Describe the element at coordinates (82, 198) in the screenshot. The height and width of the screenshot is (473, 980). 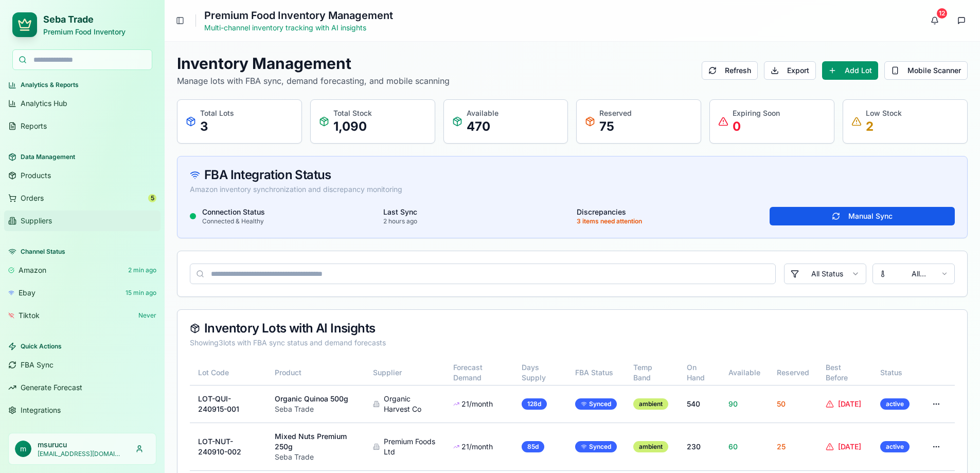
I see `a: Orders5` at that location.